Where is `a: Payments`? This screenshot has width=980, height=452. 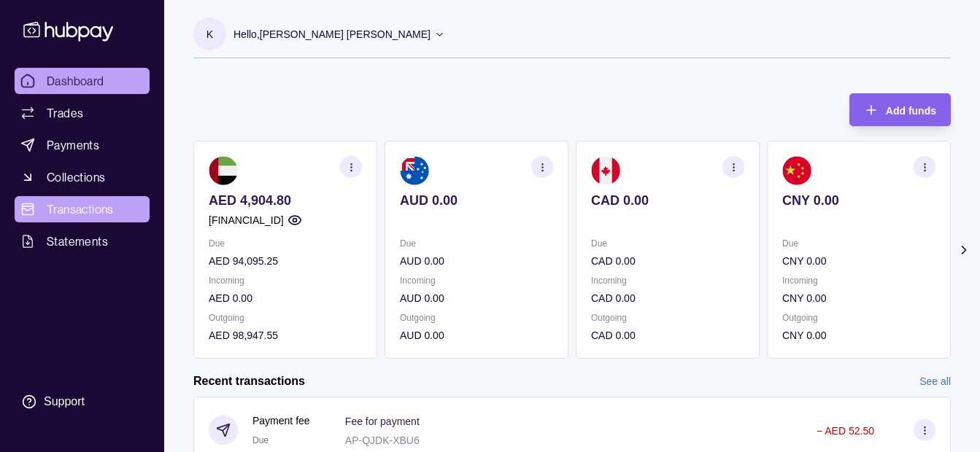 a: Payments is located at coordinates (82, 145).